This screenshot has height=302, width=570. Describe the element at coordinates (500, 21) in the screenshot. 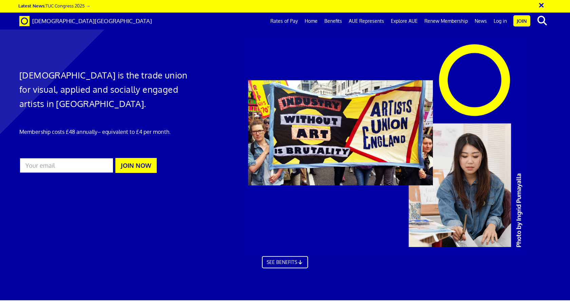

I see `a: Log in` at that location.